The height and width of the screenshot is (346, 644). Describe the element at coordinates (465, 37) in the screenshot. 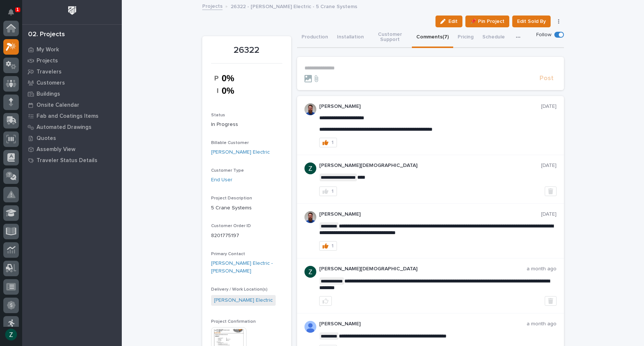

I see `button: Pricing` at that location.